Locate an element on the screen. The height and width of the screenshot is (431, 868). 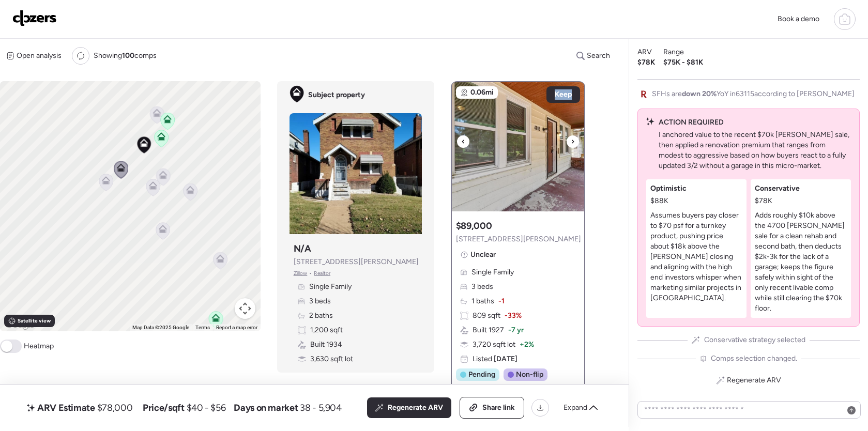
p: Assumes buyers pay closer to $70 psf for a turnkey product, pushing price about $18k above the [P... is located at coordinates (697, 257).